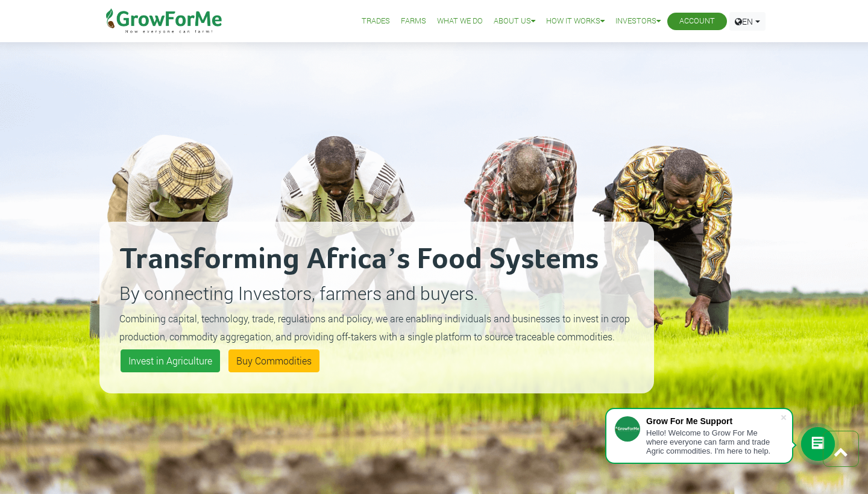 Image resolution: width=868 pixels, height=494 pixels. Describe the element at coordinates (170, 361) in the screenshot. I see `a: Invest in Agriculture` at that location.